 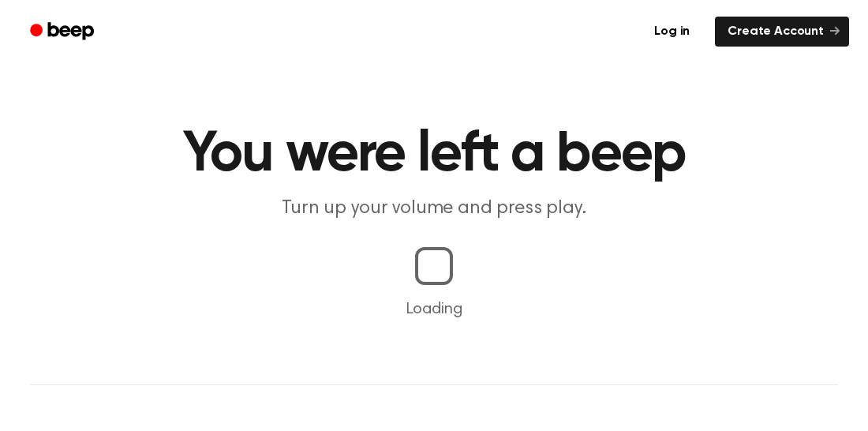 I want to click on h1: You were left a beep, so click(x=434, y=155).